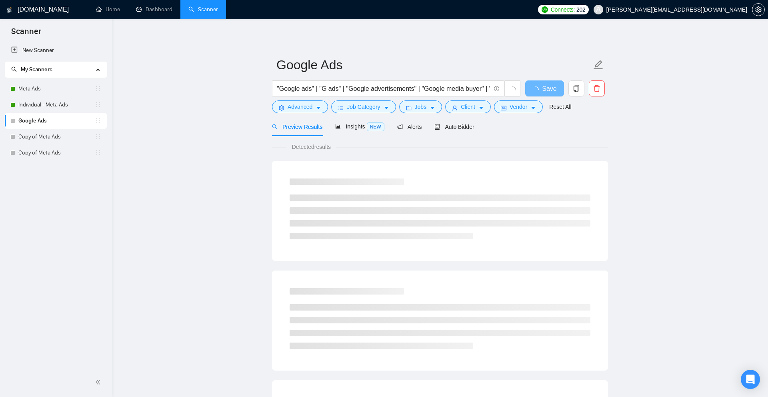 The image size is (768, 397). I want to click on span: Scanner, so click(26, 34).